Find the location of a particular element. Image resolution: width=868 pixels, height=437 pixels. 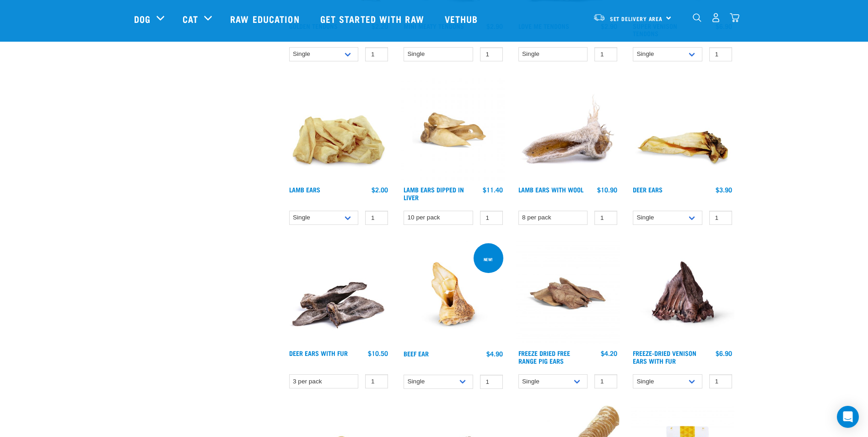

a: Lamb Ears Dipped in Liver is located at coordinates (434, 193).